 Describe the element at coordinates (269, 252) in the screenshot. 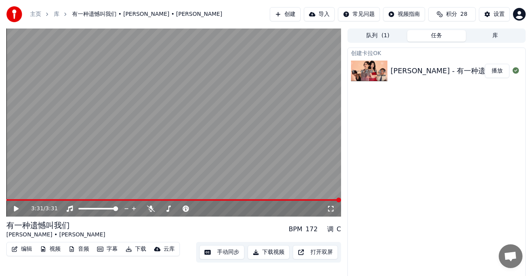

I see `button: 下载视频` at that location.